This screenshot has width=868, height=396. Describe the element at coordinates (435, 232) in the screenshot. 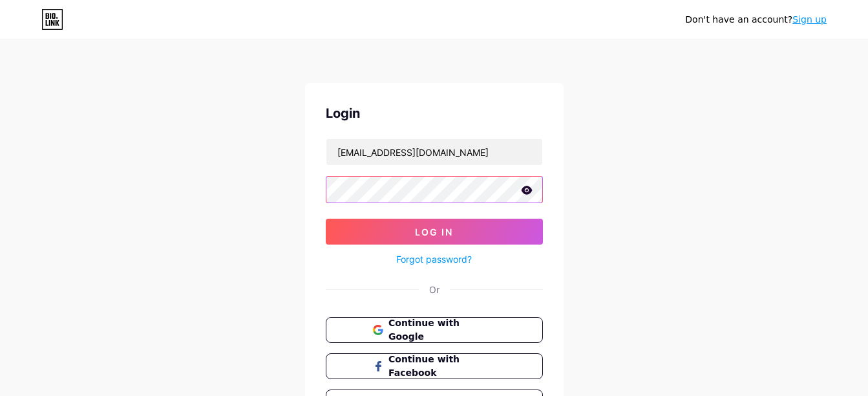

I see `button: Log In` at that location.